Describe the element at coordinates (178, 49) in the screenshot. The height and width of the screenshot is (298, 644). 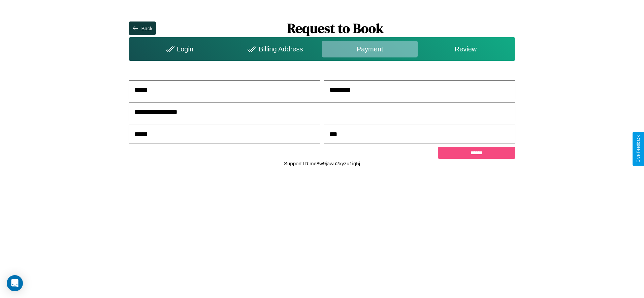
I see `div: Login` at that location.